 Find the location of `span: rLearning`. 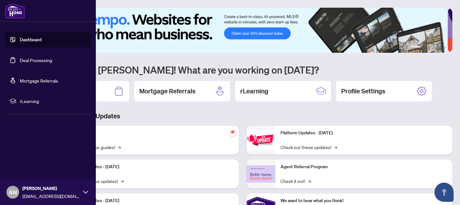

span: rLearning is located at coordinates (53, 101).